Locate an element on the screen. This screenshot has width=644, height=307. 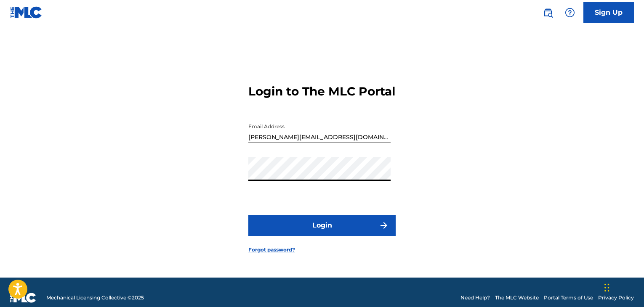
button: Login is located at coordinates (322, 225).